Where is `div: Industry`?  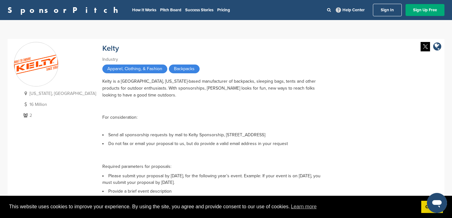 div: Industry is located at coordinates (212, 60).